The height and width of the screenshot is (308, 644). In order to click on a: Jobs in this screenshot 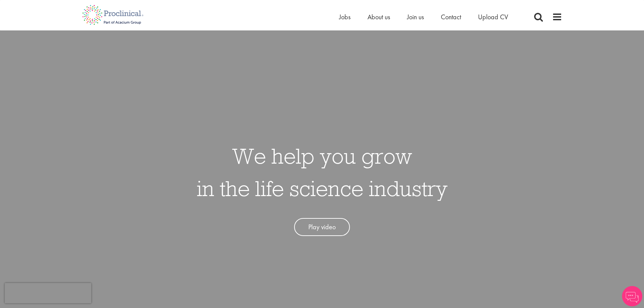, I will do `click(345, 17)`.